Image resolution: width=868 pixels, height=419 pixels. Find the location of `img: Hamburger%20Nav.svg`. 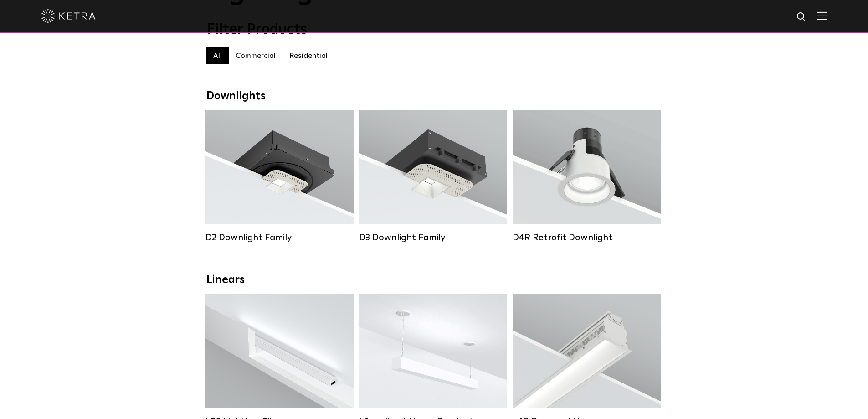

img: Hamburger%20Nav.svg is located at coordinates (822, 16).